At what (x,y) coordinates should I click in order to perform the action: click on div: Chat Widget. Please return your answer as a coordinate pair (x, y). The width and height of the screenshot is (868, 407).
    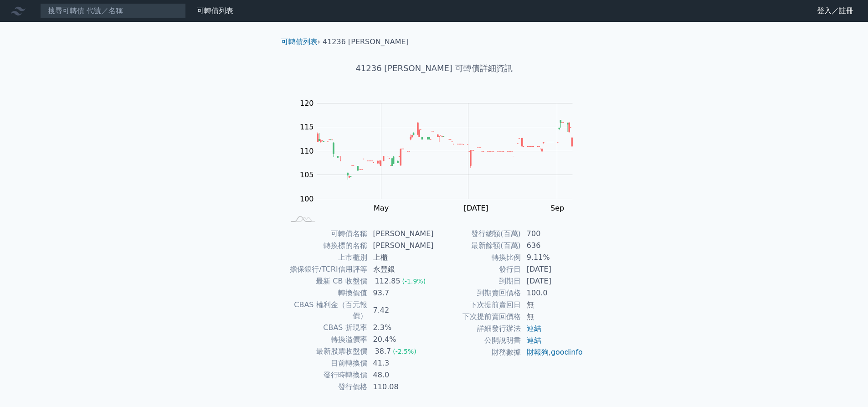
    Looking at the image, I should click on (845, 385).